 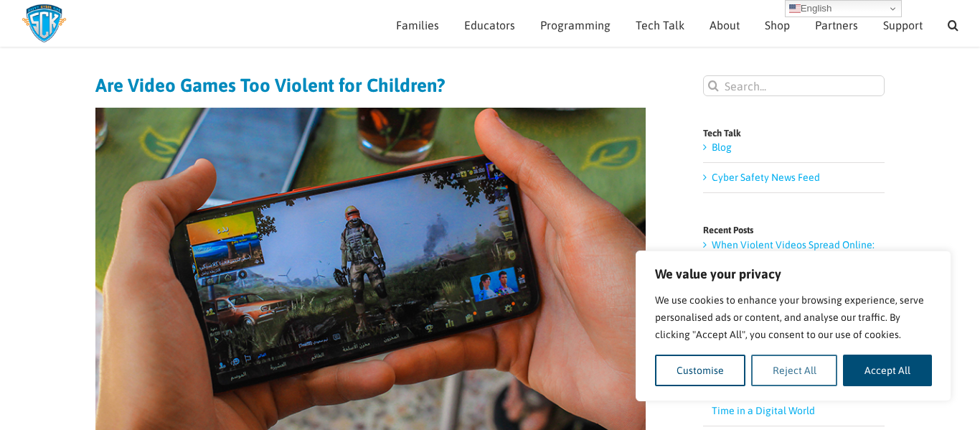 I want to click on a: Finding Balance: Managing Screen Time in a Digital World, so click(x=789, y=402).